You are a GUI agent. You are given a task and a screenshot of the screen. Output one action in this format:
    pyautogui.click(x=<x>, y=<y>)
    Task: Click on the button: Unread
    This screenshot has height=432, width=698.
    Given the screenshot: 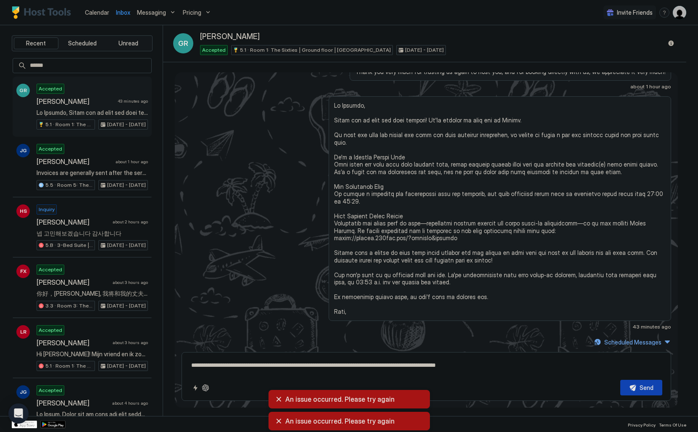 What is the action you would take?
    pyautogui.click(x=128, y=43)
    